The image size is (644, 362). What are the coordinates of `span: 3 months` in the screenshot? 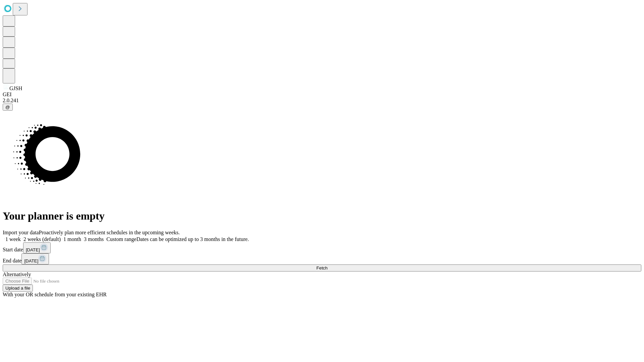 It's located at (94, 239).